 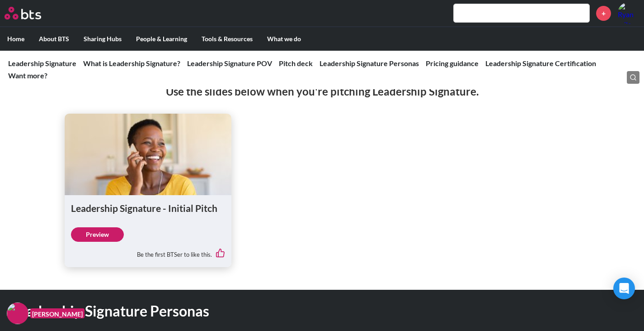 What do you see at coordinates (629, 13) in the screenshot?
I see `a: Profile` at bounding box center [629, 13].